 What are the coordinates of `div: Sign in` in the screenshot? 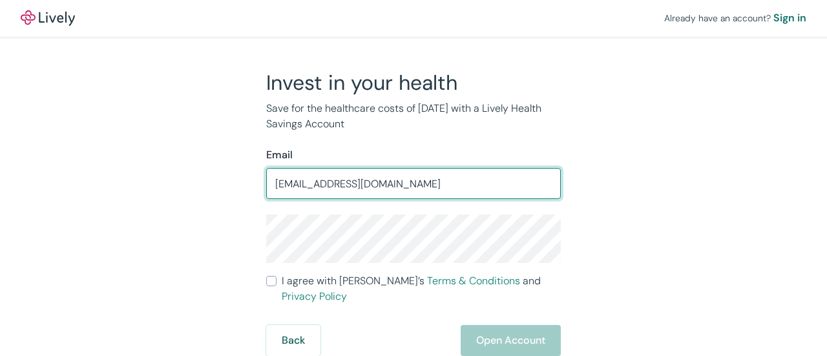 It's located at (789, 18).